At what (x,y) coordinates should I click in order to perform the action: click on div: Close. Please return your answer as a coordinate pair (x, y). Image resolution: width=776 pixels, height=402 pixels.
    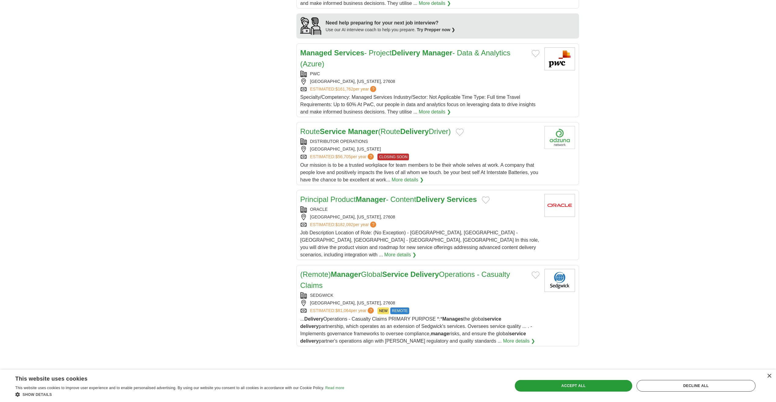
    Looking at the image, I should click on (769, 376).